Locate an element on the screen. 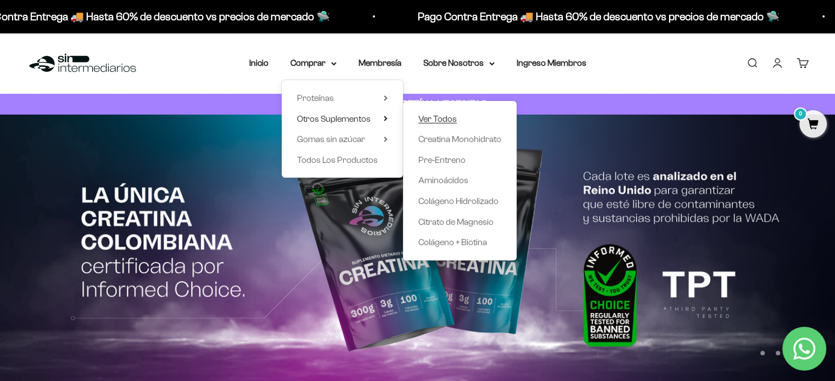 Image resolution: width=835 pixels, height=381 pixels. a: Colágeno + Biotina is located at coordinates (459, 243).